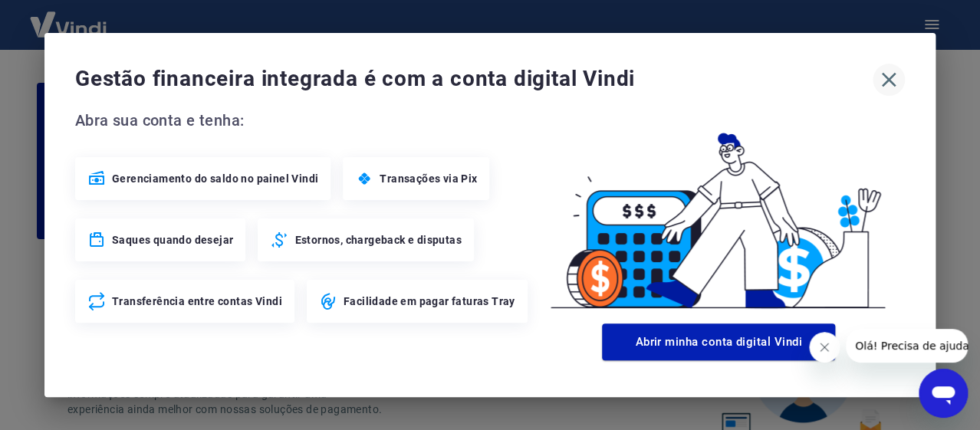 Image resolution: width=980 pixels, height=430 pixels. What do you see at coordinates (172, 240) in the screenshot?
I see `span: Saques quando desejar` at bounding box center [172, 240].